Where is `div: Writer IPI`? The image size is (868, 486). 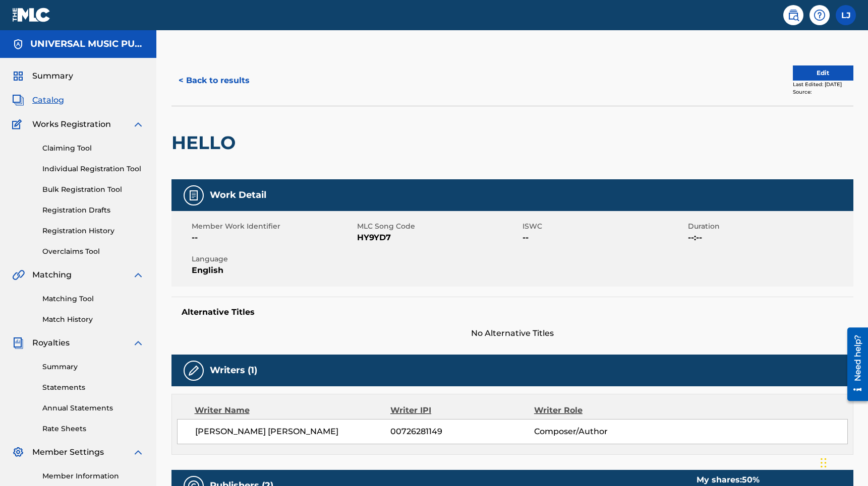 div: Writer IPI is located at coordinates (462, 411).